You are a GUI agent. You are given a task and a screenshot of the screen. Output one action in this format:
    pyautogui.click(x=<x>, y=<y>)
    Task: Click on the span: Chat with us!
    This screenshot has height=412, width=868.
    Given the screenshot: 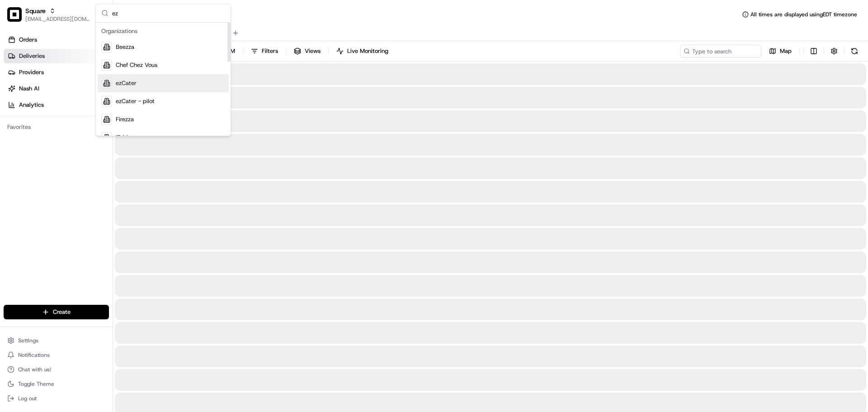 What is the action you would take?
    pyautogui.click(x=34, y=369)
    